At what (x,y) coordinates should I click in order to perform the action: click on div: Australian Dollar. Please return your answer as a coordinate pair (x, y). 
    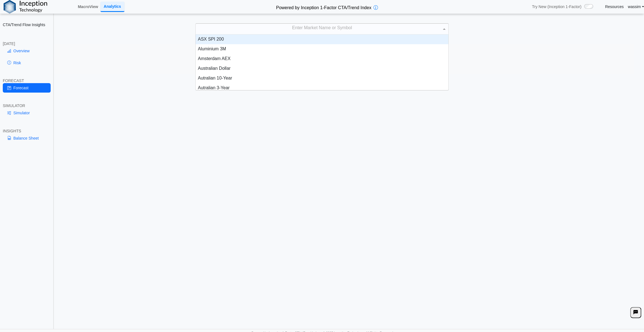
    Looking at the image, I should click on (322, 68).